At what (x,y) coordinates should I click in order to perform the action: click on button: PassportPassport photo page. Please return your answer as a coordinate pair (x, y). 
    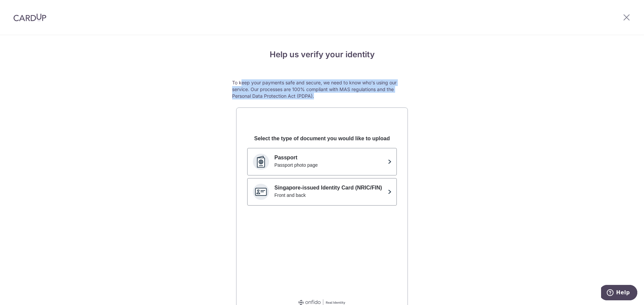
    Looking at the image, I should click on (322, 162).